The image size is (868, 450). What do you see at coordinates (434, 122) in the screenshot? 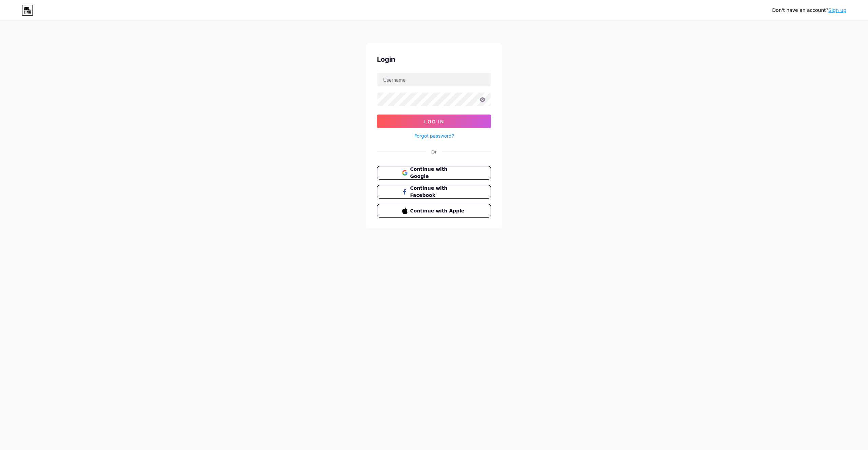
I see `button: Log In` at bounding box center [434, 122].